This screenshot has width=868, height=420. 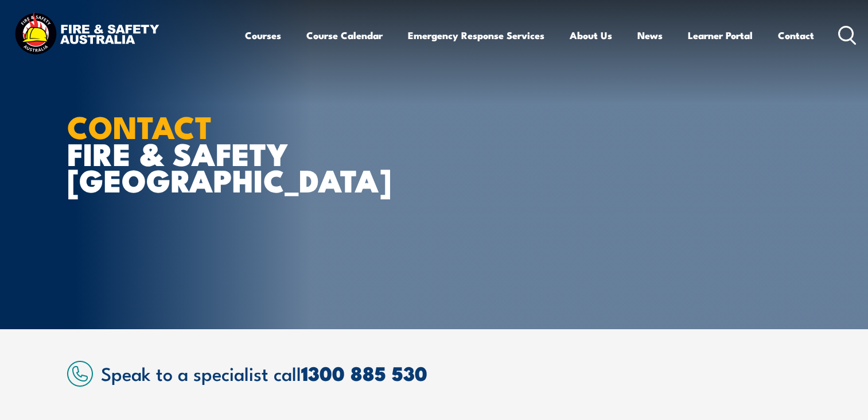 What do you see at coordinates (139, 125) in the screenshot?
I see `strong: CONTACT` at bounding box center [139, 125].